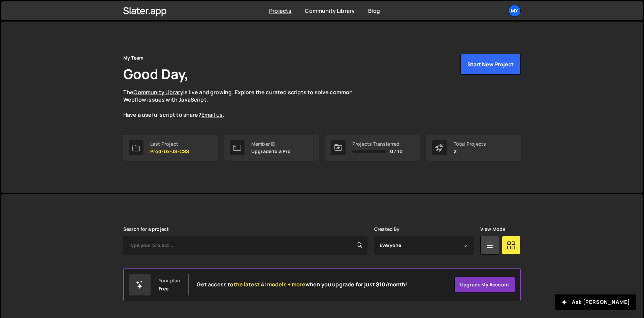 This screenshot has width=644, height=318. What do you see at coordinates (169, 144) in the screenshot?
I see `div: Last Project` at bounding box center [169, 144].